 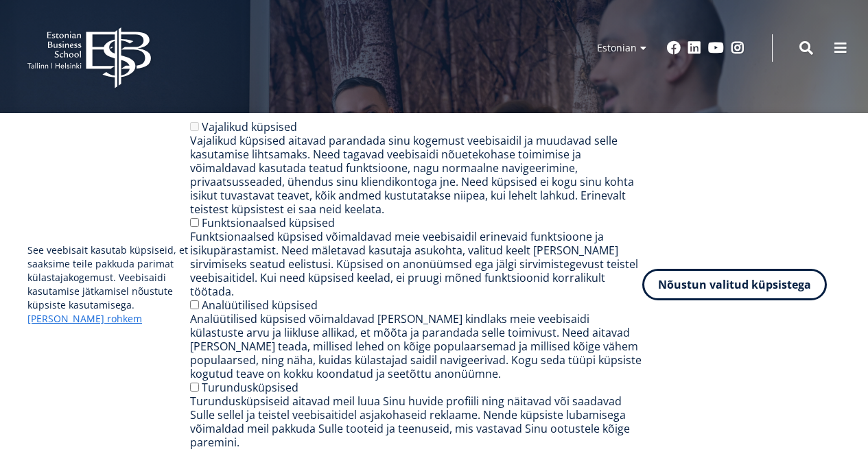 What do you see at coordinates (249, 127) in the screenshot?
I see `label: Vajalikud küpsised` at bounding box center [249, 127].